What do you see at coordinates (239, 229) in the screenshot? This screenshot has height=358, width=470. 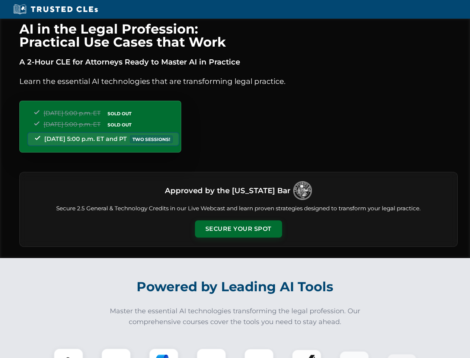 I see `button: Secure Your Spot` at bounding box center [239, 229].